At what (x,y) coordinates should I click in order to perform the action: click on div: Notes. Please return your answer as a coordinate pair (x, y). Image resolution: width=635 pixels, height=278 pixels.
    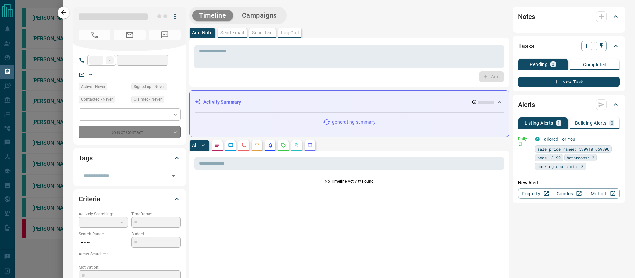
    Looking at the image, I should click on (569, 17).